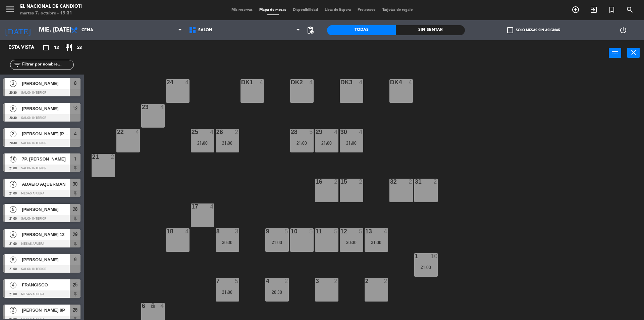 The width and height of the screenshot is (644, 320). I want to click on div: 15, so click(341, 181).